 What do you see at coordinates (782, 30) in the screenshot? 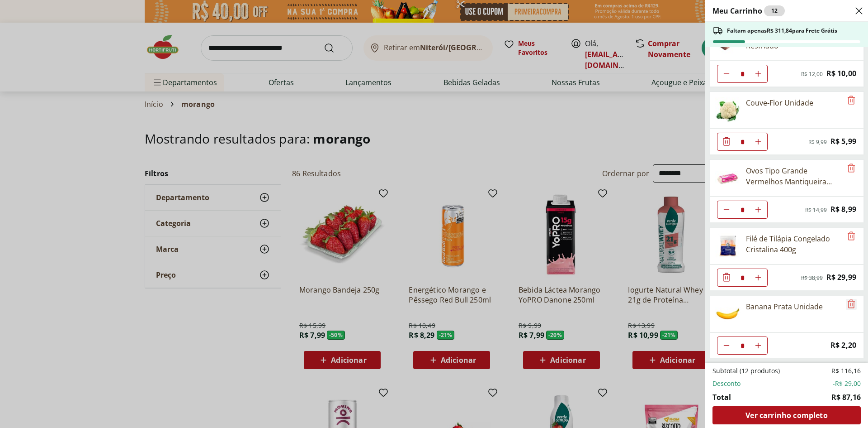
I see `span: Faltam apenas R$ 311,84 para Frete Grátis` at bounding box center [782, 30].